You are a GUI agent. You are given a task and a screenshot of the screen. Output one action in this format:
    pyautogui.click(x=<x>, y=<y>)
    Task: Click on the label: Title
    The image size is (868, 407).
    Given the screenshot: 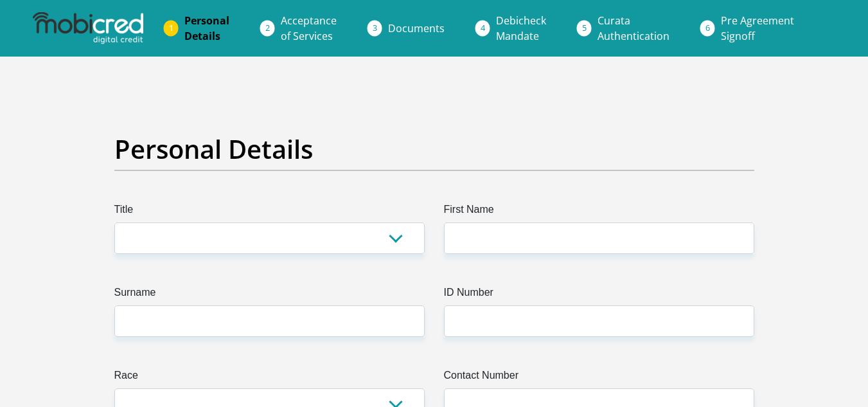 What is the action you would take?
    pyautogui.click(x=269, y=212)
    